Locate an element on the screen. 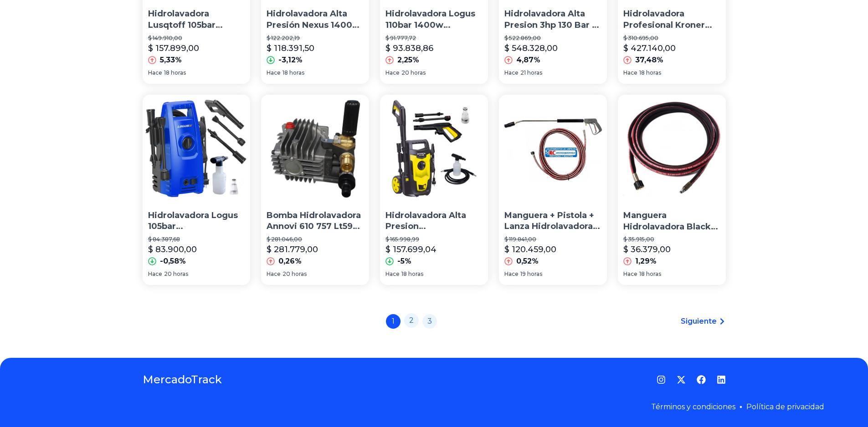  p: $ 84.387,68 is located at coordinates (196, 239).